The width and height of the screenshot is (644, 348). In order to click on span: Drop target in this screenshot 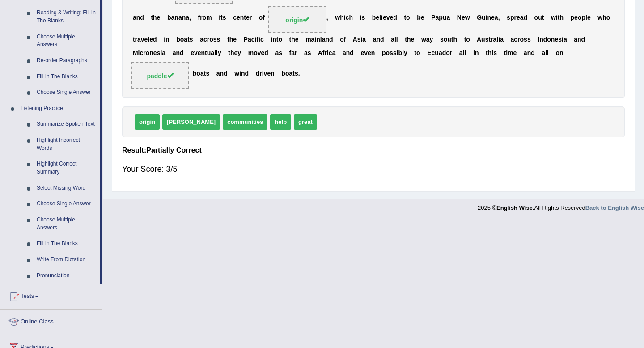, I will do `click(297, 19)`.